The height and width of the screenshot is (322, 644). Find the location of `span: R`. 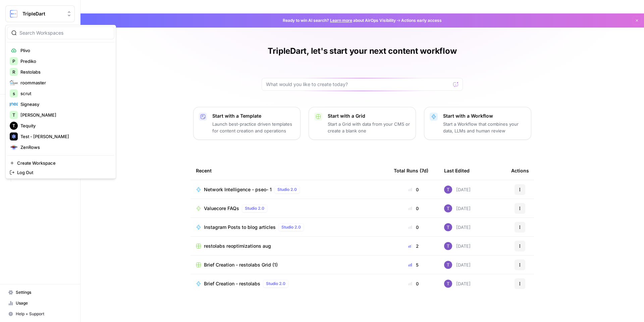

span: R is located at coordinates (14, 72).